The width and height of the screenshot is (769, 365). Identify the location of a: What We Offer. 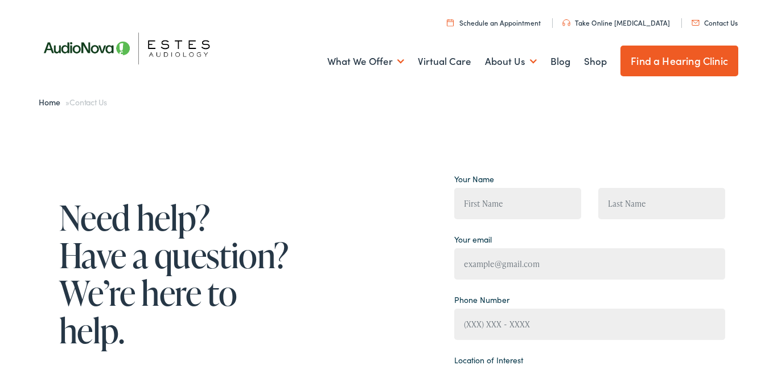
(365, 61).